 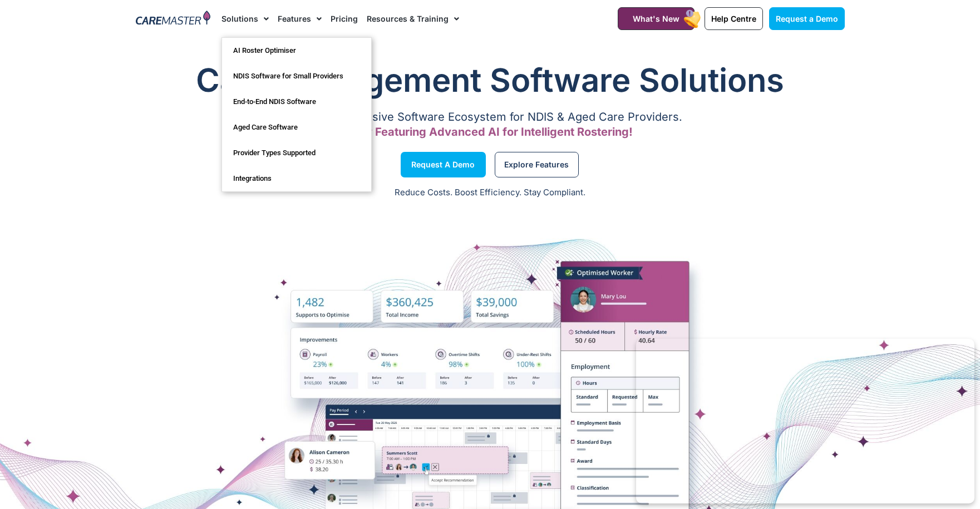 What do you see at coordinates (657, 19) in the screenshot?
I see `a: What's New` at bounding box center [657, 19].